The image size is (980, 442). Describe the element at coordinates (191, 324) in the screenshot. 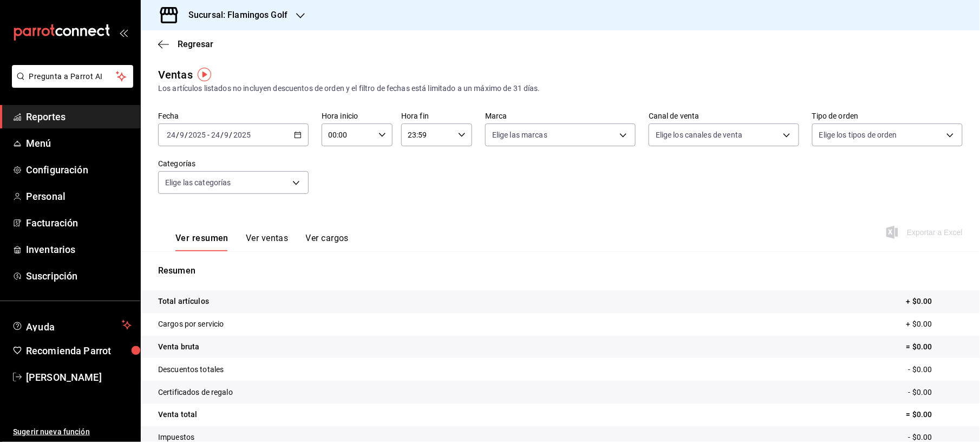

I see `p: Cargos por servicio` at that location.